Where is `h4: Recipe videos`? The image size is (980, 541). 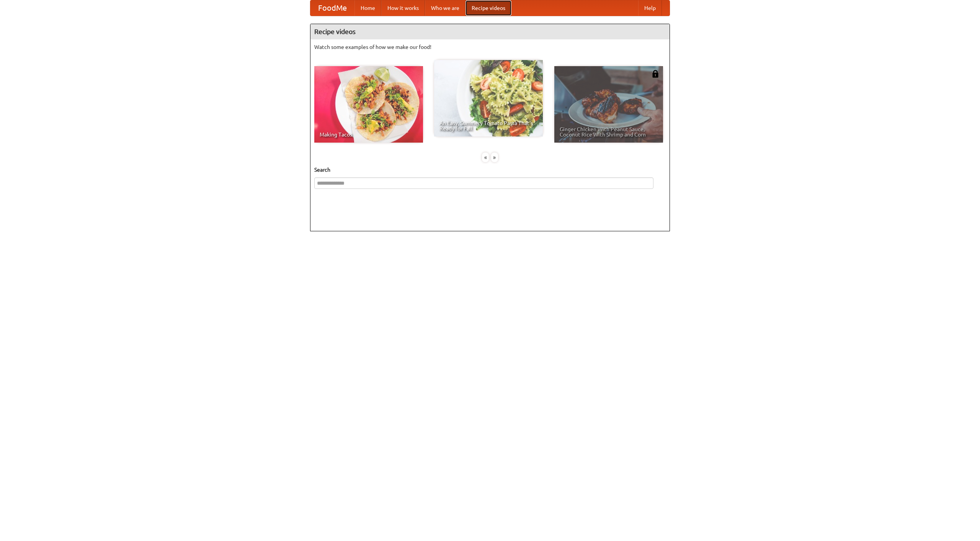
h4: Recipe videos is located at coordinates (490, 31).